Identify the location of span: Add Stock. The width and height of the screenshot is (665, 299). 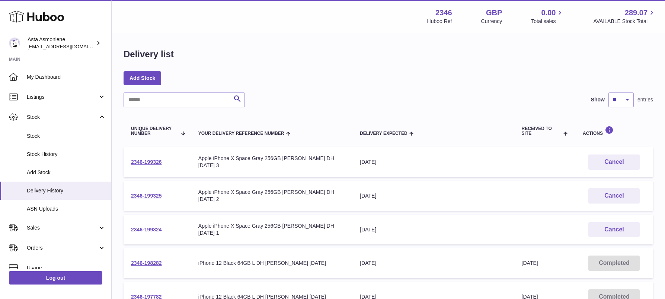
(66, 173).